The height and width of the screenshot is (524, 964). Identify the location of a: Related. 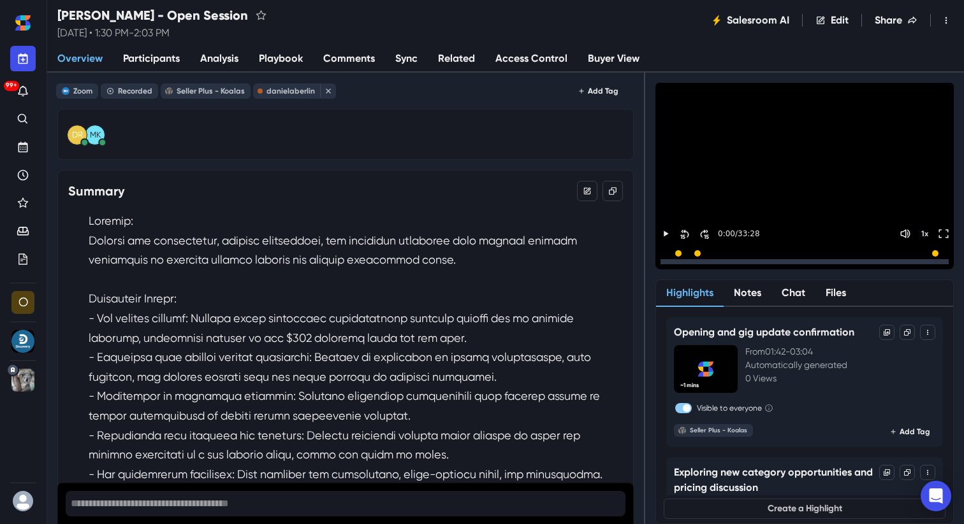
(456, 59).